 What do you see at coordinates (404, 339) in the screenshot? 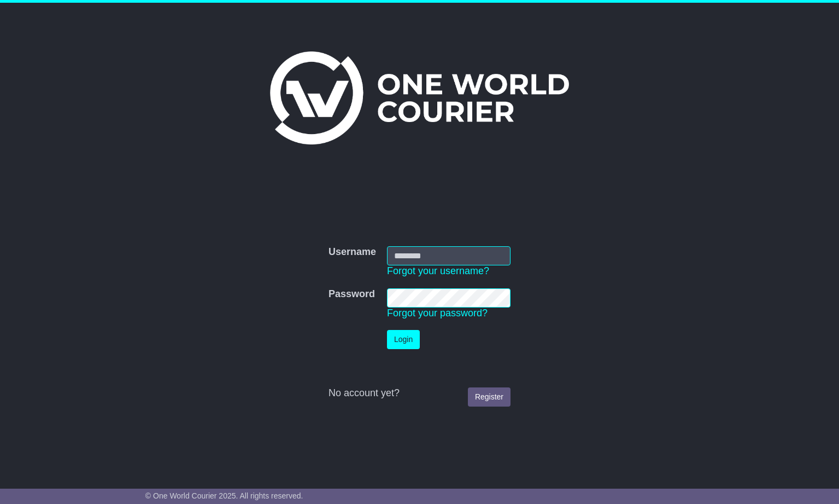
I see `button: Login` at bounding box center [404, 339].